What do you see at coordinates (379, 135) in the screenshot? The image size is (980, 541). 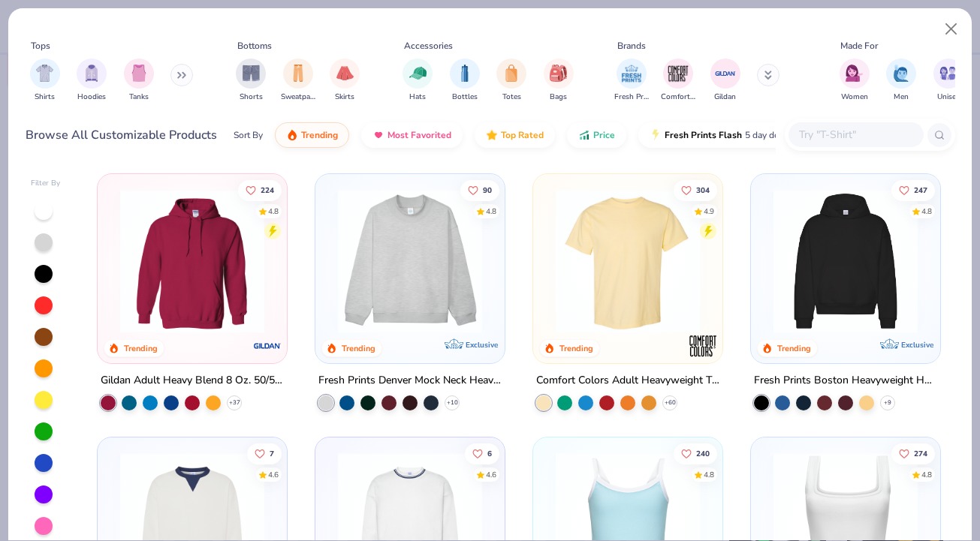 I see `img: most_fav.gif` at bounding box center [379, 135].